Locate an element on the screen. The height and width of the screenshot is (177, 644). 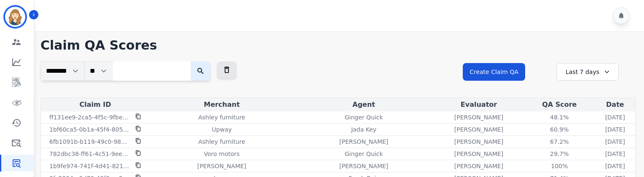
p: Upway is located at coordinates (221, 129).